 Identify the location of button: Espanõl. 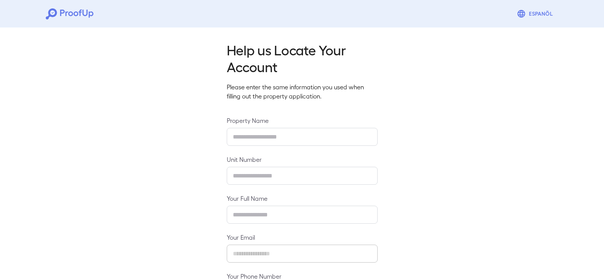
(536, 14).